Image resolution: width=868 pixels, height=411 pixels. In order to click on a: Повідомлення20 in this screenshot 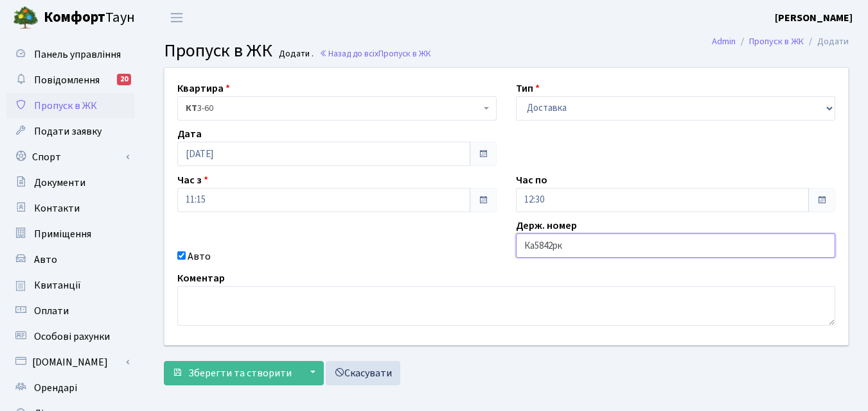, I will do `click(70, 80)`.